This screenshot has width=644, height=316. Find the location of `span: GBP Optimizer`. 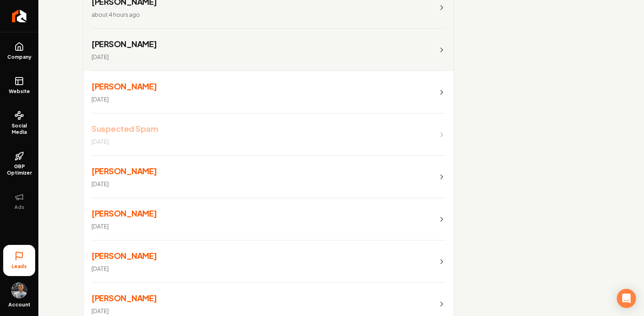

span: GBP Optimizer is located at coordinates (19, 170).